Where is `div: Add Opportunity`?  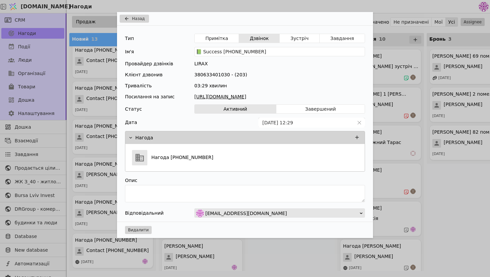 div: Add Opportunity is located at coordinates (245, 125).